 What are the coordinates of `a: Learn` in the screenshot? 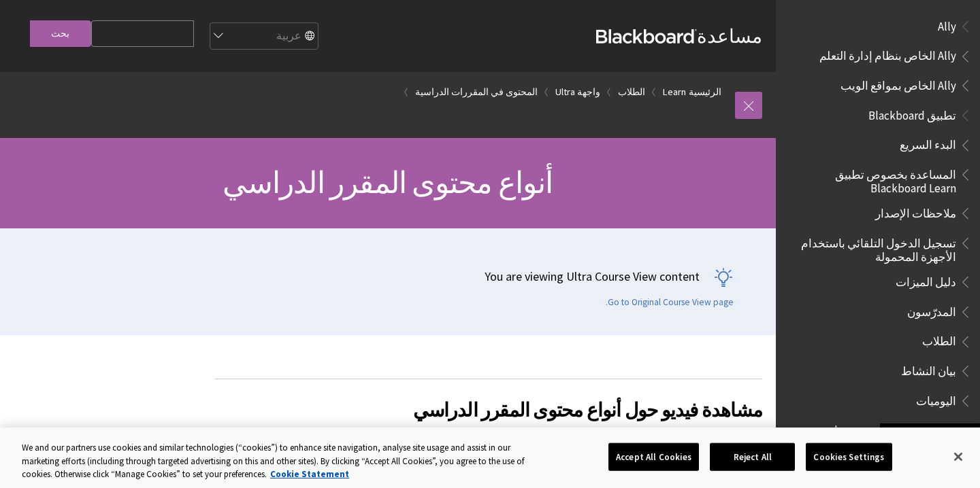 It's located at (674, 92).